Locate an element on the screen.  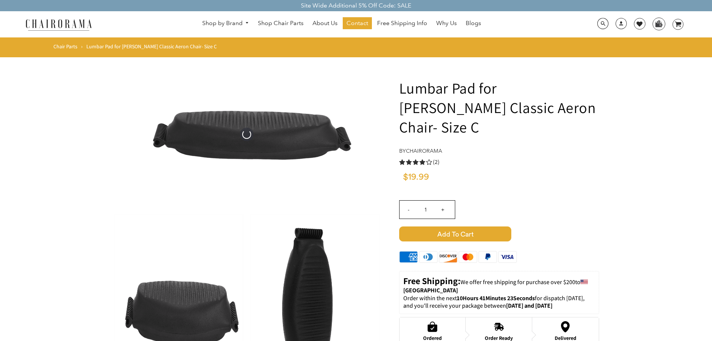
span: Free Shipping Info is located at coordinates (402, 23).